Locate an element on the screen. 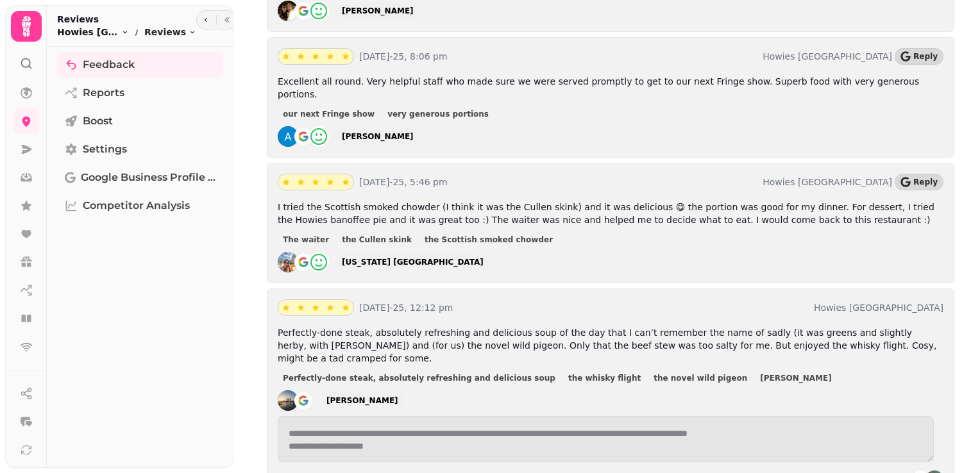 This screenshot has width=980, height=473. img: ALV-UjUKHXELGuhFhp9L7qejN4HhXL5I3OVGVaPr2N2_HdE8s-10eTlC=s120-c-rp-mo-ba3-br100 is located at coordinates (288, 262).